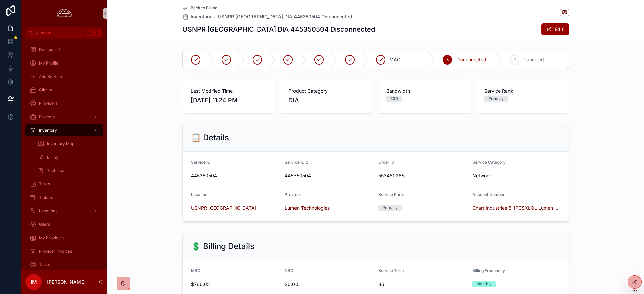 This screenshot has width=644, height=294. Describe the element at coordinates (327, 91) in the screenshot. I see `span: Product Category` at that location.